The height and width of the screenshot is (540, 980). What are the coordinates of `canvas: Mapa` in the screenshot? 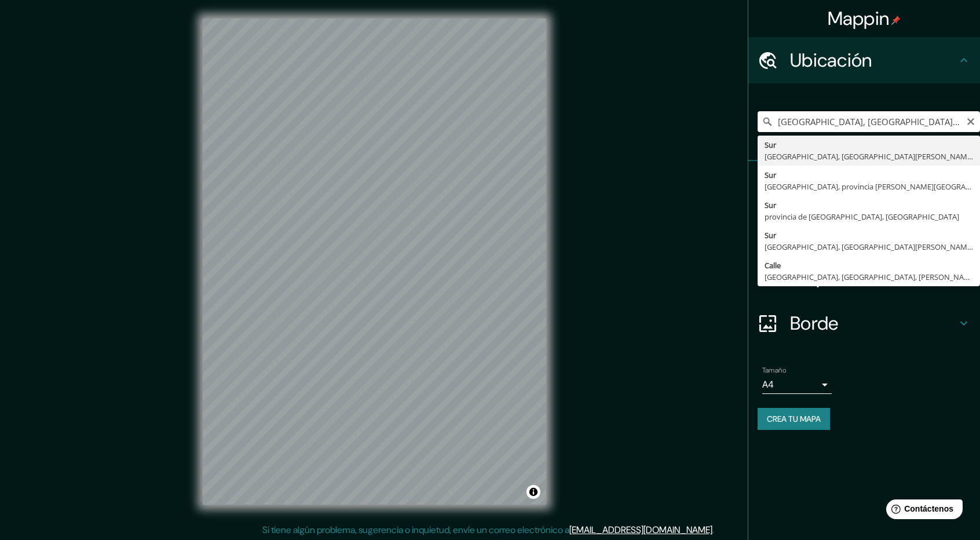 It's located at (374, 262).